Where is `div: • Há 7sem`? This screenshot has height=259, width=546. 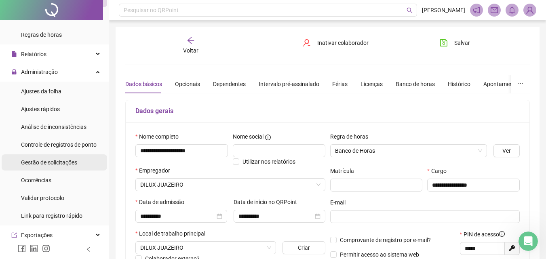 div: • Há 7sem is located at coordinates (55, 81).